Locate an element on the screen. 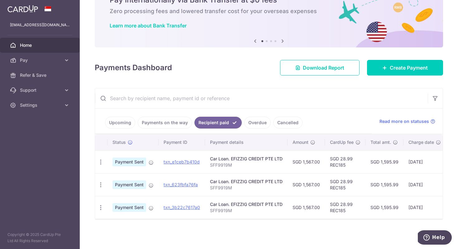 The width and height of the screenshot is (458, 249). span: CardUp fee is located at coordinates (342, 142).